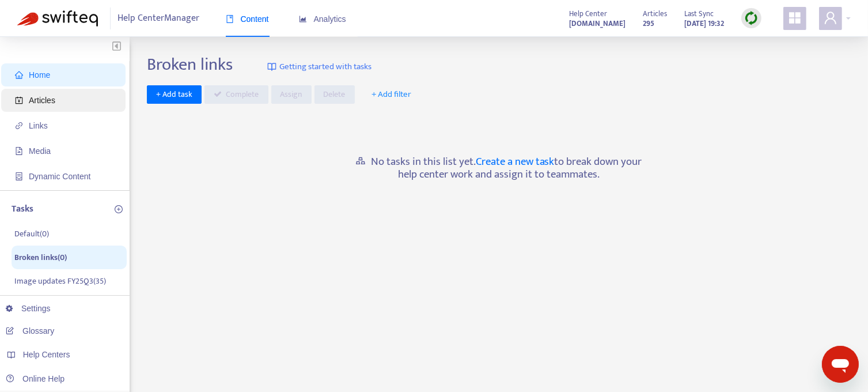 The height and width of the screenshot is (392, 868). What do you see at coordinates (40, 257) in the screenshot?
I see `p: Broken links ( 0 )` at bounding box center [40, 257].